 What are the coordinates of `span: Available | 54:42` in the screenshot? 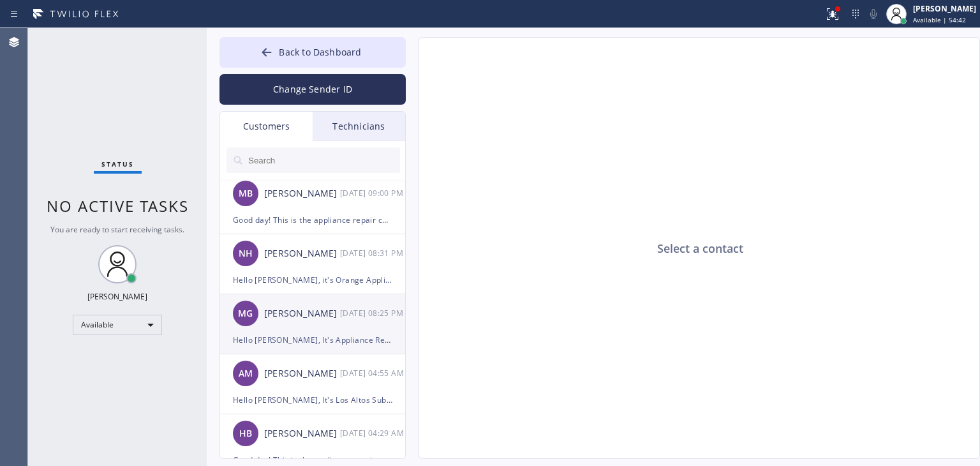 It's located at (939, 20).